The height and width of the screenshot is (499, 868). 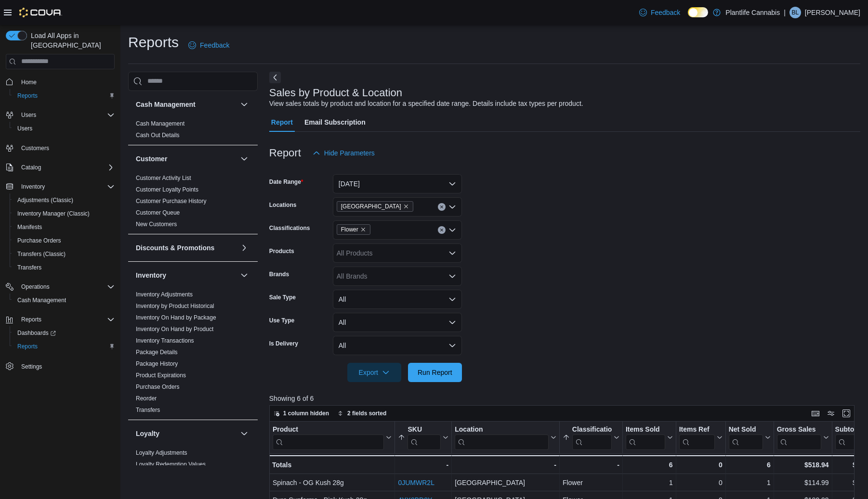 I want to click on span: Transfers, so click(x=29, y=268).